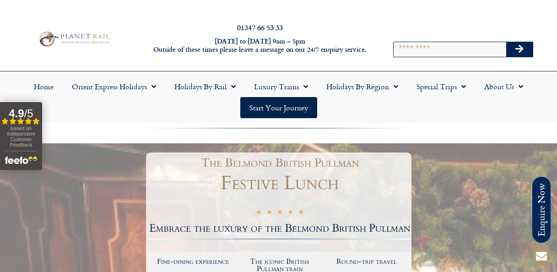  What do you see at coordinates (280, 163) in the screenshot?
I see `h1: The Belmond British Pullman` at bounding box center [280, 163].